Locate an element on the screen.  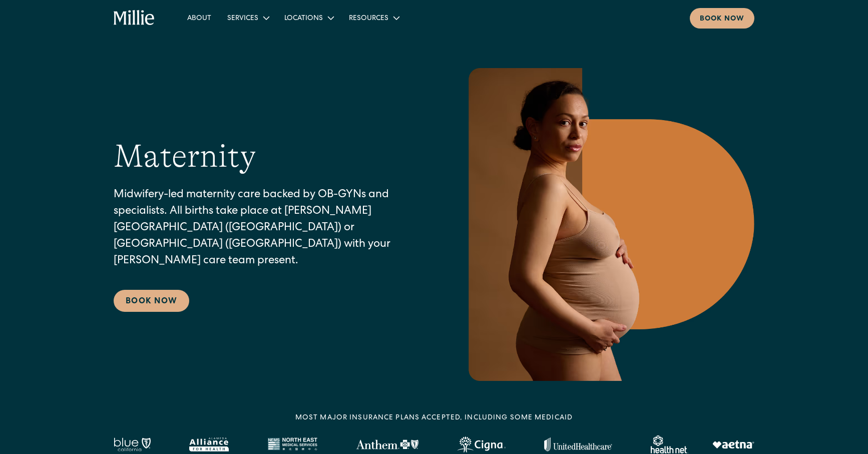
h1: Maternity is located at coordinates (185, 156).